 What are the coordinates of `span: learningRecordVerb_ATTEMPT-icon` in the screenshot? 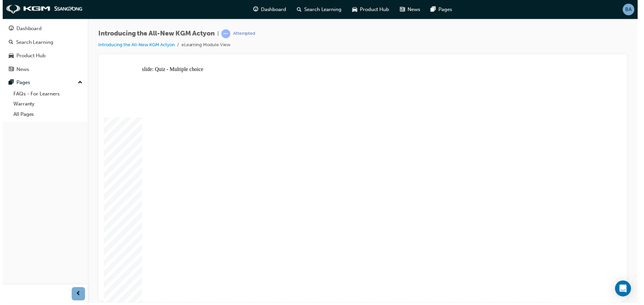 It's located at (224, 34).